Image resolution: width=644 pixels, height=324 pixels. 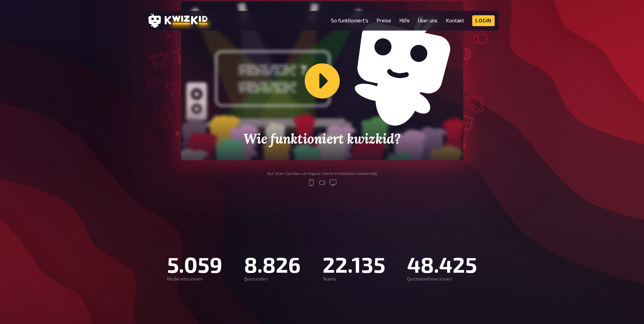 What do you see at coordinates (354, 279) in the screenshot?
I see `div: Teams` at bounding box center [354, 279].